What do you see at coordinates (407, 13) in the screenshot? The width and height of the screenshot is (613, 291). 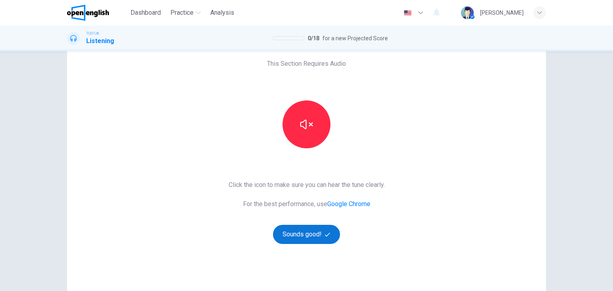 I see `img: en` at bounding box center [407, 13].